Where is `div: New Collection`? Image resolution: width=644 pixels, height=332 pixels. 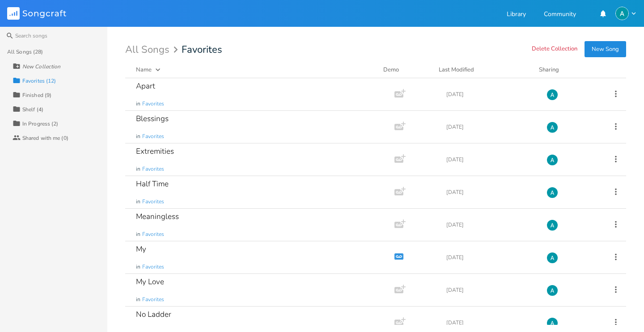 div: New Collection is located at coordinates (41, 67).